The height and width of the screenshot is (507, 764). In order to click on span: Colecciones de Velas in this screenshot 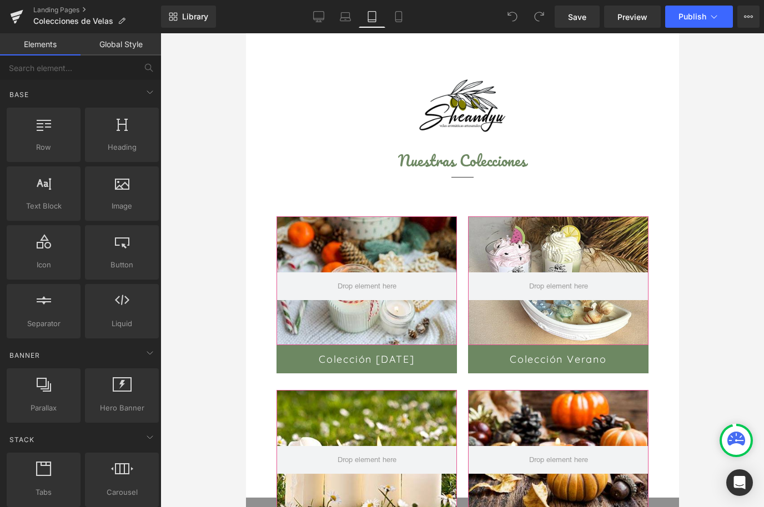, I will do `click(73, 21)`.